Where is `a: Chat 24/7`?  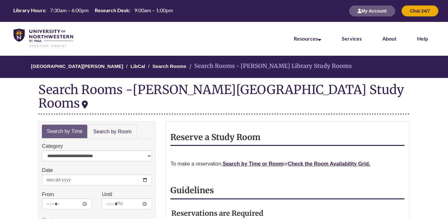
a: Chat 24/7 is located at coordinates (420, 11).